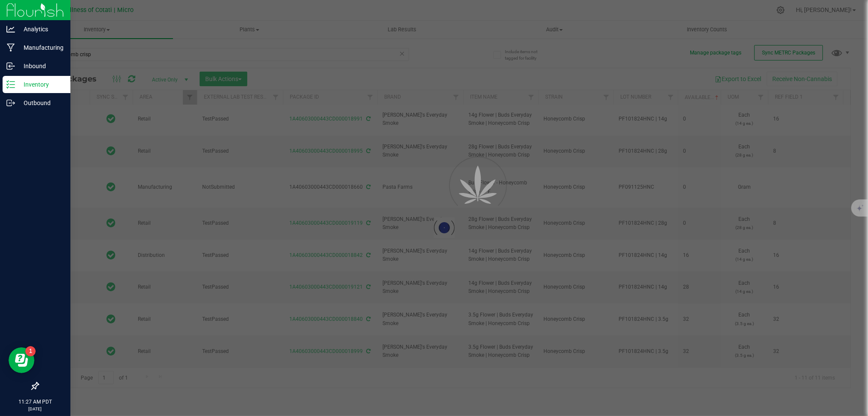 The width and height of the screenshot is (868, 416). I want to click on span: 1, so click(5, 5).